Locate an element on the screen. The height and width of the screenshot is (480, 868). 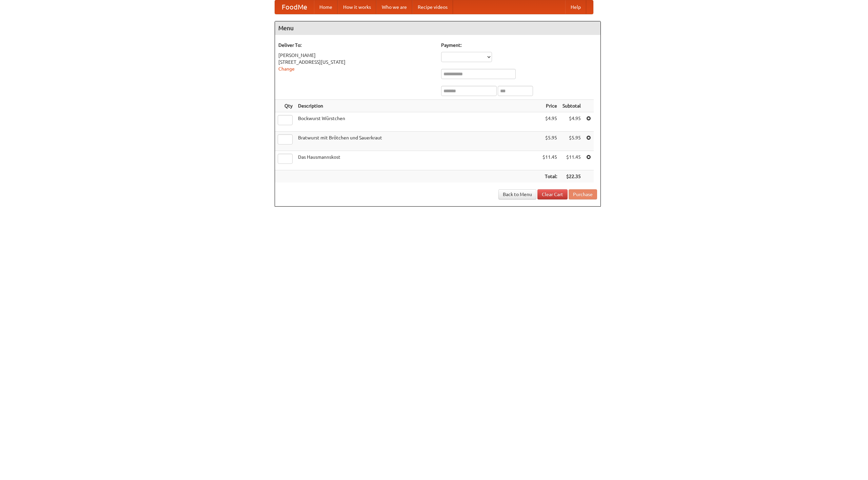
a: Who we are is located at coordinates (395, 7).